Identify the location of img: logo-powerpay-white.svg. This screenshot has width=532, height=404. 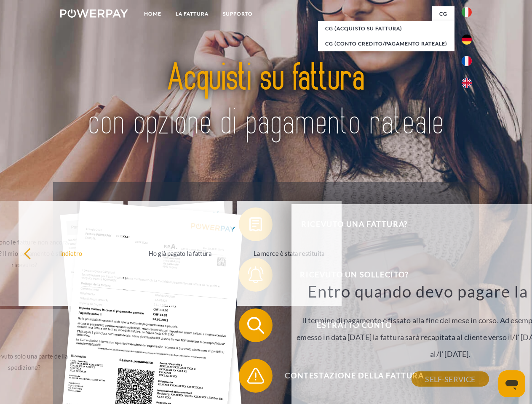
(94, 14).